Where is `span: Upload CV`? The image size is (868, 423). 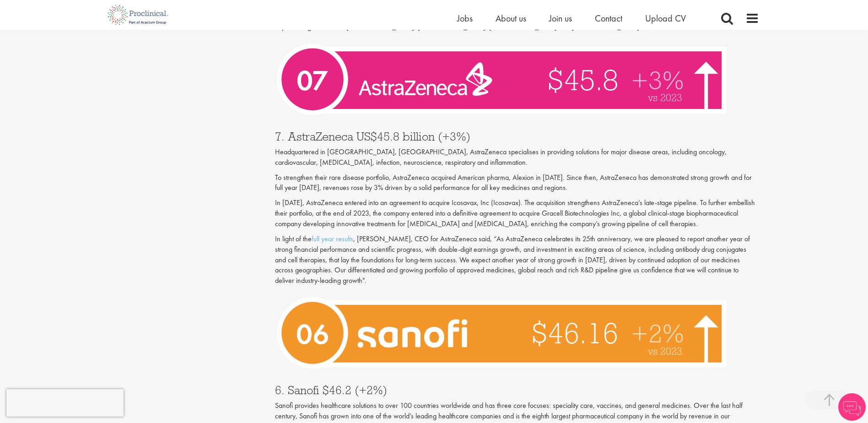
span: Upload CV is located at coordinates (666, 18).